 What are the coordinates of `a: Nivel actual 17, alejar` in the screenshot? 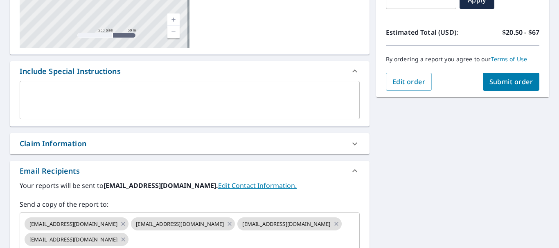 It's located at (173, 32).